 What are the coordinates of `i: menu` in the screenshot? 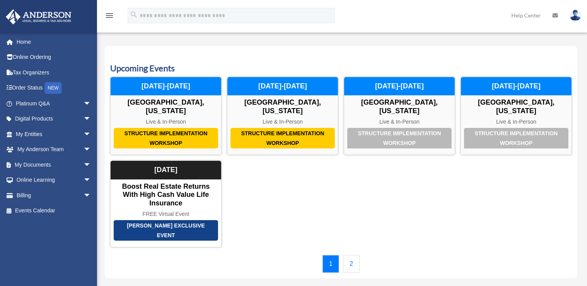 It's located at (109, 16).